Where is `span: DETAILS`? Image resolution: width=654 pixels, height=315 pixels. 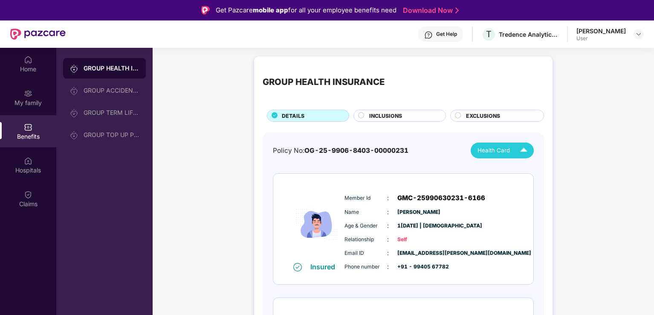
span: DETAILS is located at coordinates (293, 116).